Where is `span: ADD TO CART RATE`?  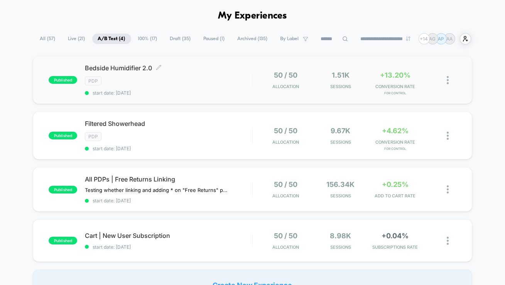
span: ADD TO CART RATE is located at coordinates (395, 195).